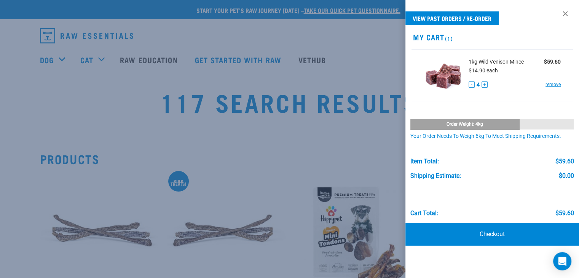  What do you see at coordinates (448, 38) in the screenshot?
I see `span: (1)` at bounding box center [448, 38].